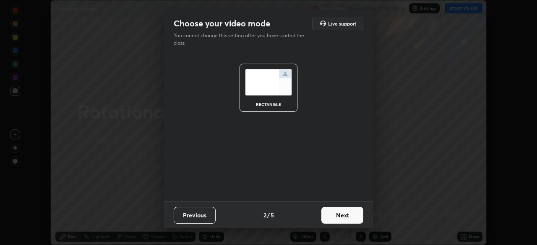 This screenshot has width=537, height=245. Describe the element at coordinates (342, 216) in the screenshot. I see `button: Next` at that location.